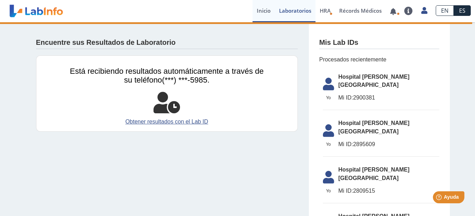 The width and height of the screenshot is (475, 216). Describe the element at coordinates (39, 8) in the screenshot. I see `span: Ayuda` at that location.